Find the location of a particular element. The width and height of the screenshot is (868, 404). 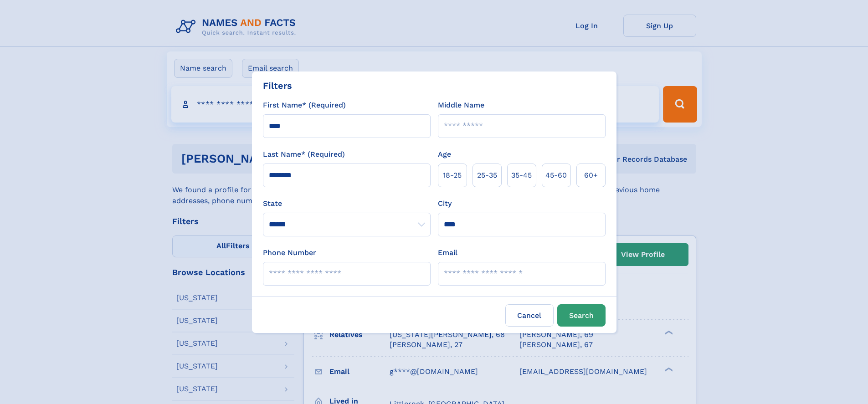

span: 35‑45 is located at coordinates (521, 175).